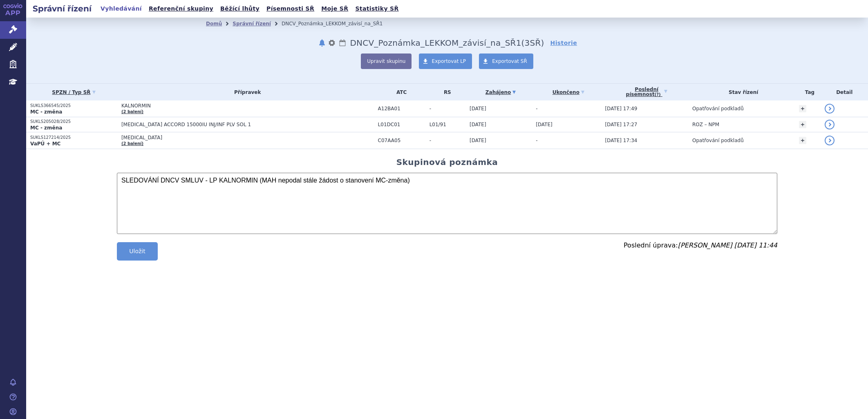 The image size is (868, 419). Describe the element at coordinates (647, 92) in the screenshot. I see `a: Poslednípísemnost(?)` at that location.